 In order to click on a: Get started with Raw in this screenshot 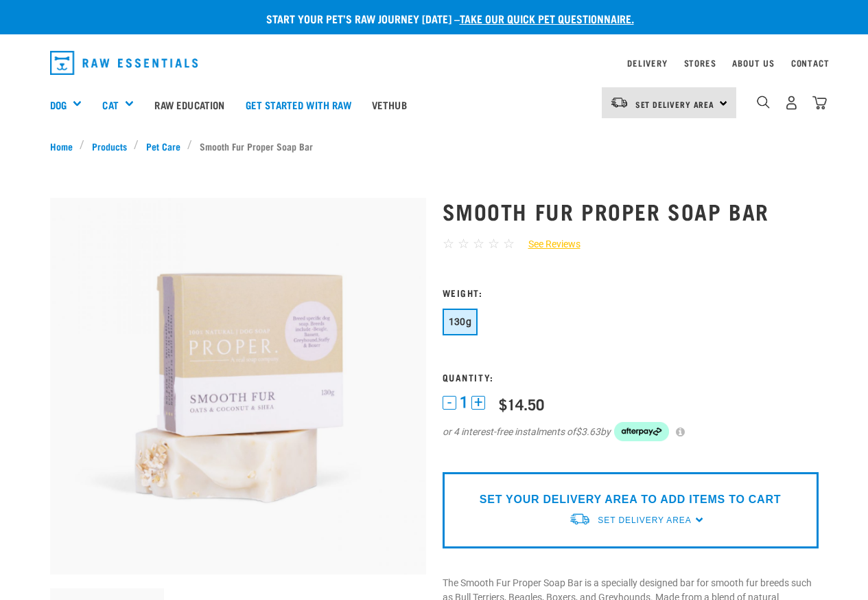, I will do `click(299, 104)`.